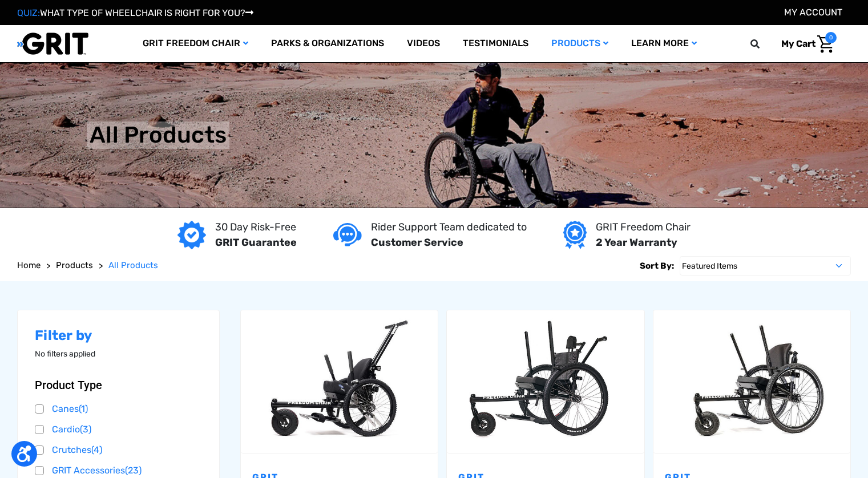 The width and height of the screenshot is (868, 478). What do you see at coordinates (752, 381) in the screenshot?
I see `img: GRIT Freedom Chair Pro: the Pro model shown including contoured Invacare Matrx seatback, Spinergy...` at bounding box center [752, 381].